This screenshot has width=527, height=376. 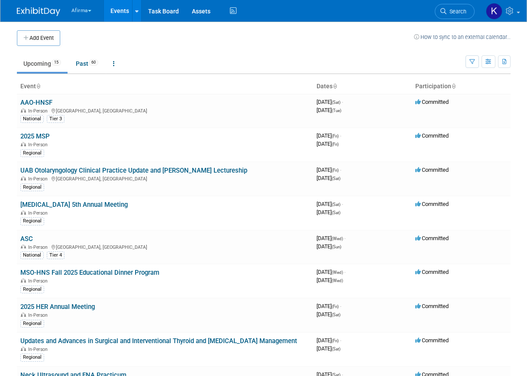 I want to click on a: Search, so click(x=454, y=11).